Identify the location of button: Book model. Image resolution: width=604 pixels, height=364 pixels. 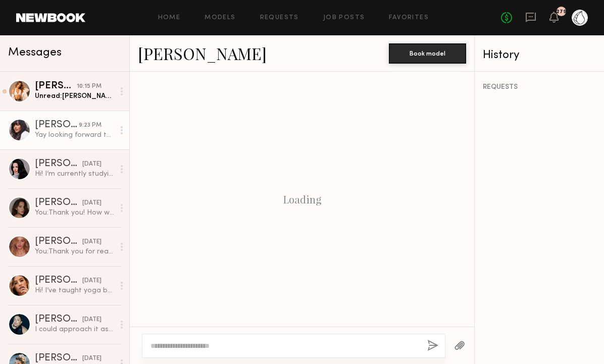
(427, 54).